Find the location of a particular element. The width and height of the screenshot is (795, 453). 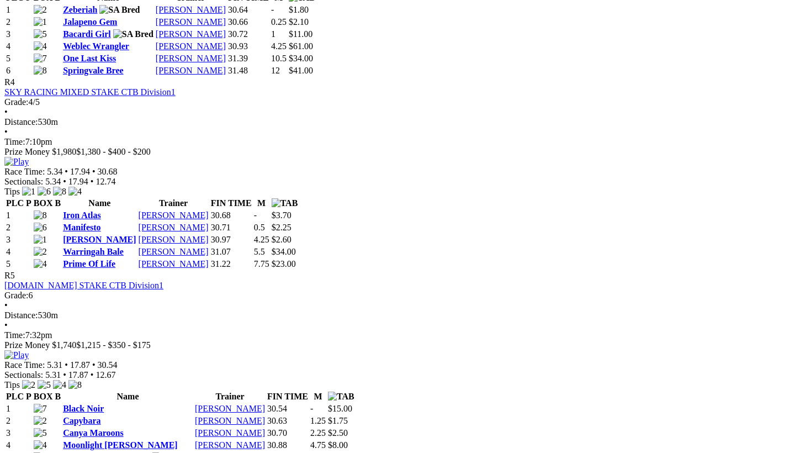

text: 10.5 is located at coordinates (279, 58).